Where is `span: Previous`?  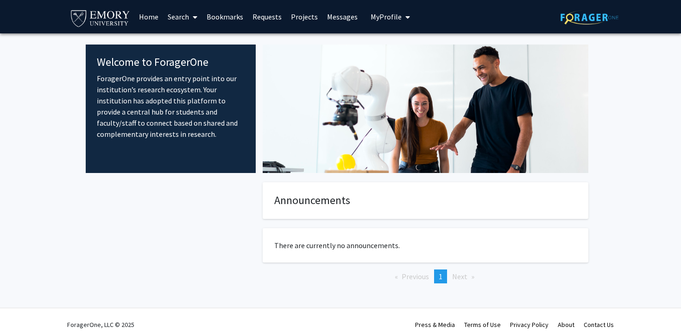
span: Previous is located at coordinates (415, 276).